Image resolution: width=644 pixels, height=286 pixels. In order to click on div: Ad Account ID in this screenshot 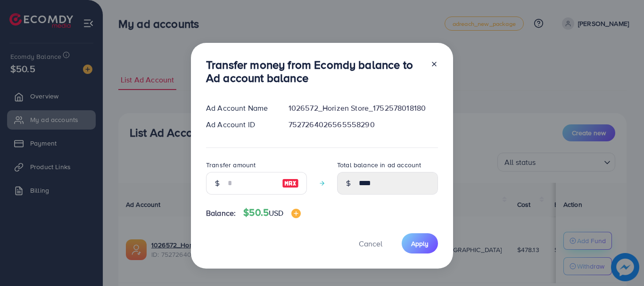, I will do `click(239, 125)`.